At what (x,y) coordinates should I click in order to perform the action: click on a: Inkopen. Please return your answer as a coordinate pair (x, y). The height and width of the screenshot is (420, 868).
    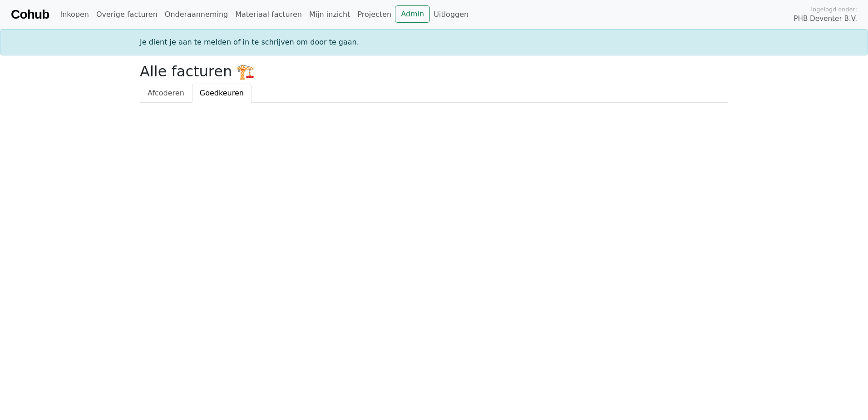
    Looking at the image, I should click on (74, 14).